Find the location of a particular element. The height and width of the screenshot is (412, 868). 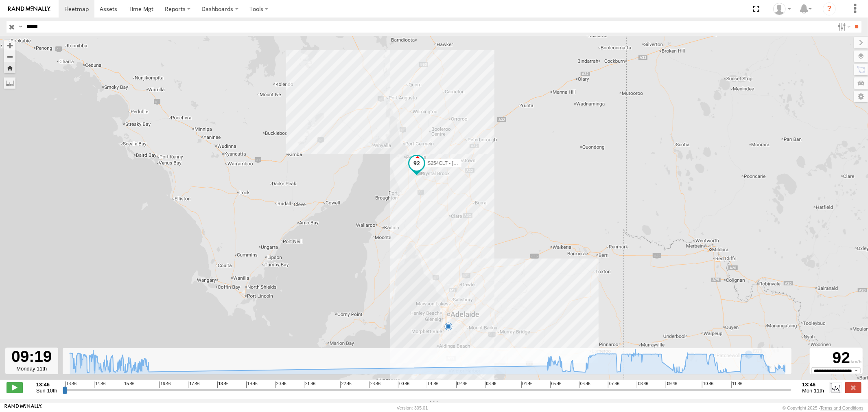

span: 11:46 is located at coordinates (737, 385).